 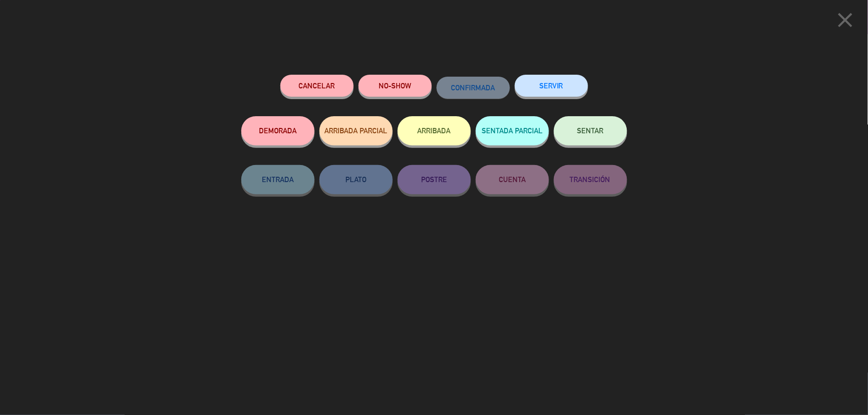 I want to click on span: ARRIBADA PARCIAL, so click(x=356, y=131).